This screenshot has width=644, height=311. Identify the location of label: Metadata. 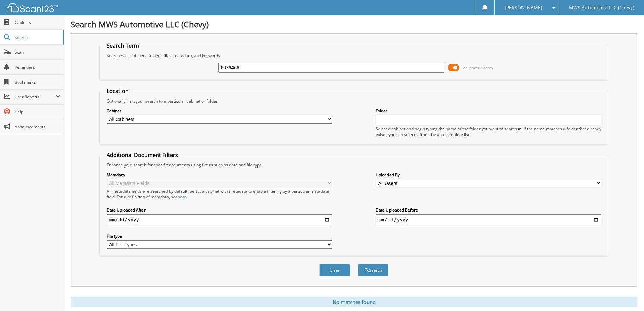
(219, 175).